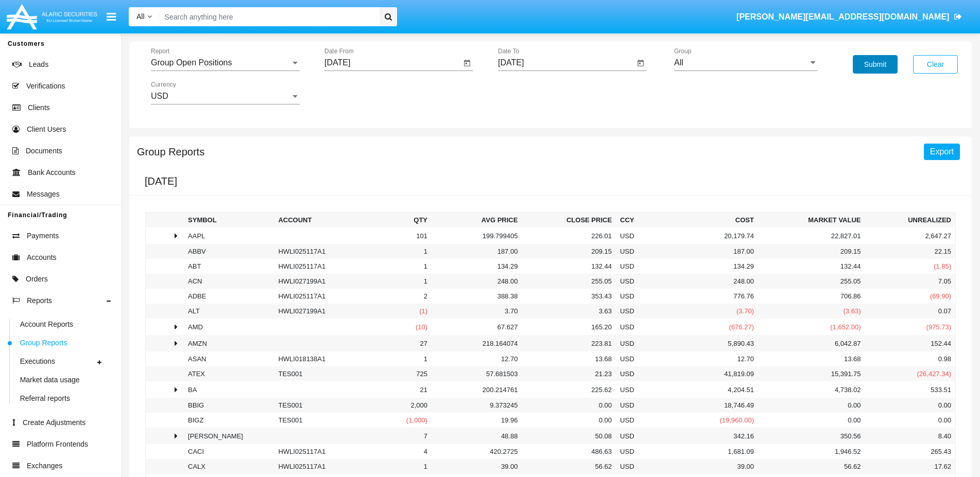 This screenshot has width=980, height=477. What do you see at coordinates (44, 343) in the screenshot?
I see `span: Group Reports` at bounding box center [44, 343].